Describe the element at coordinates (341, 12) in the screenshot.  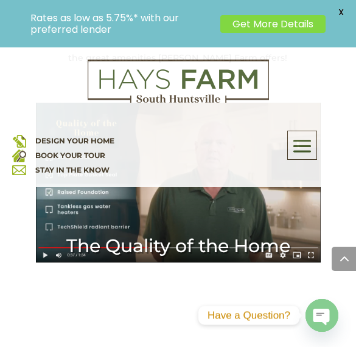
I see `span: X` at that location.